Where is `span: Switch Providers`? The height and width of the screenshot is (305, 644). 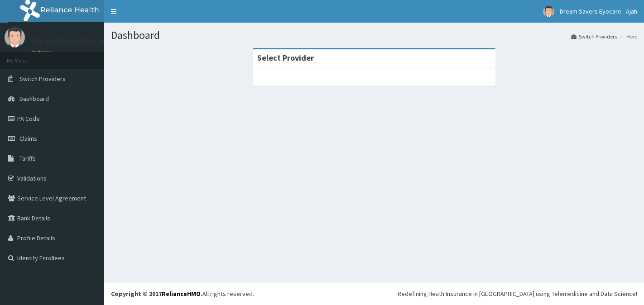 span: Switch Providers is located at coordinates (43, 79).